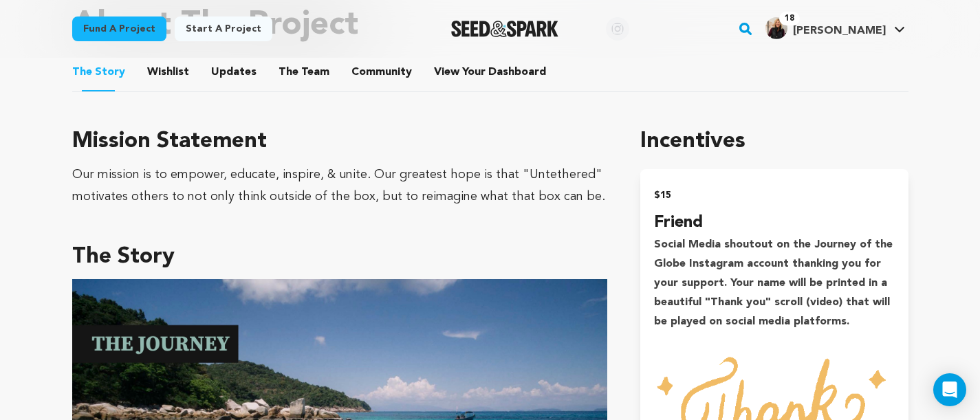 The height and width of the screenshot is (420, 980). Describe the element at coordinates (949, 390) in the screenshot. I see `div: Open Intercom Messenger` at that location.